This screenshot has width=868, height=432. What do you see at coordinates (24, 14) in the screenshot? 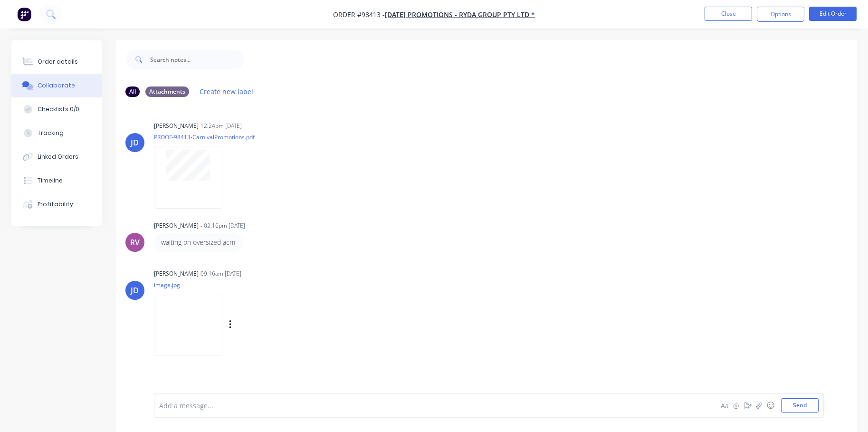
I see `img: Factory` at bounding box center [24, 14].